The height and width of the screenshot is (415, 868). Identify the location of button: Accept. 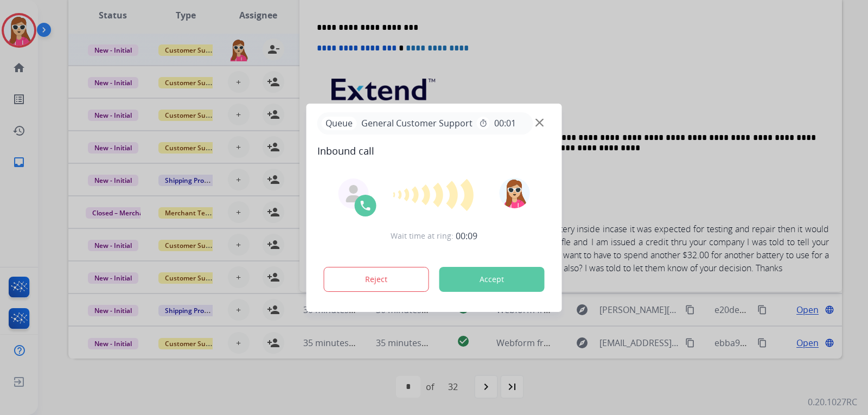
(492, 279).